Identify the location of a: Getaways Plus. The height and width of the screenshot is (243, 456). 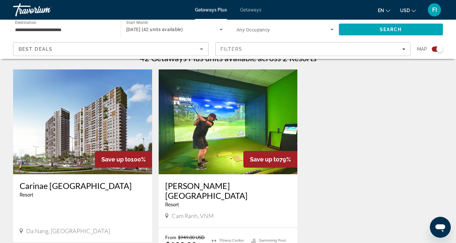
(211, 10).